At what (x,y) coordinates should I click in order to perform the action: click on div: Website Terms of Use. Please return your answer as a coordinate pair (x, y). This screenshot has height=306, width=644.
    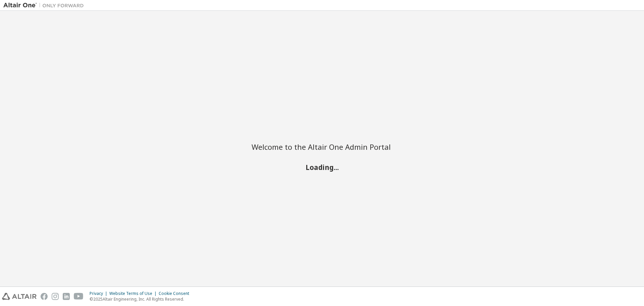
    Looking at the image, I should click on (134, 294).